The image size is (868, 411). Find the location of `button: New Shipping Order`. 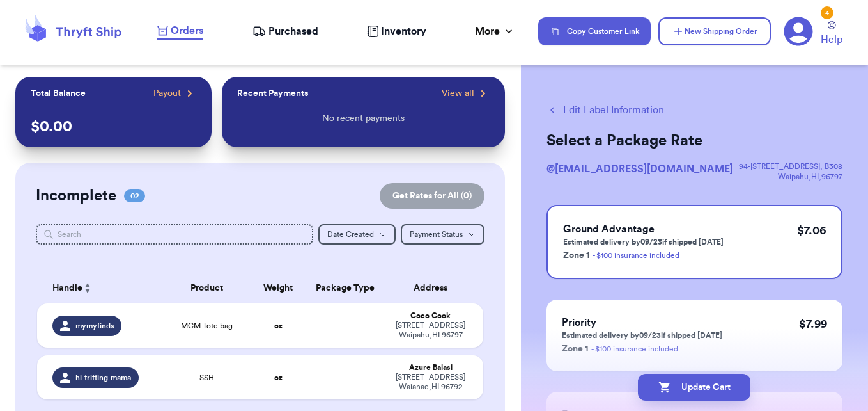

button: New Shipping Order is located at coordinates (715, 31).